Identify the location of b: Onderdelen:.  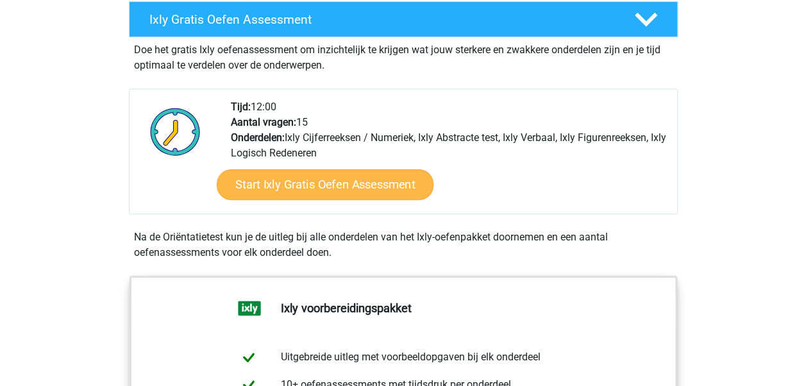
(258, 137).